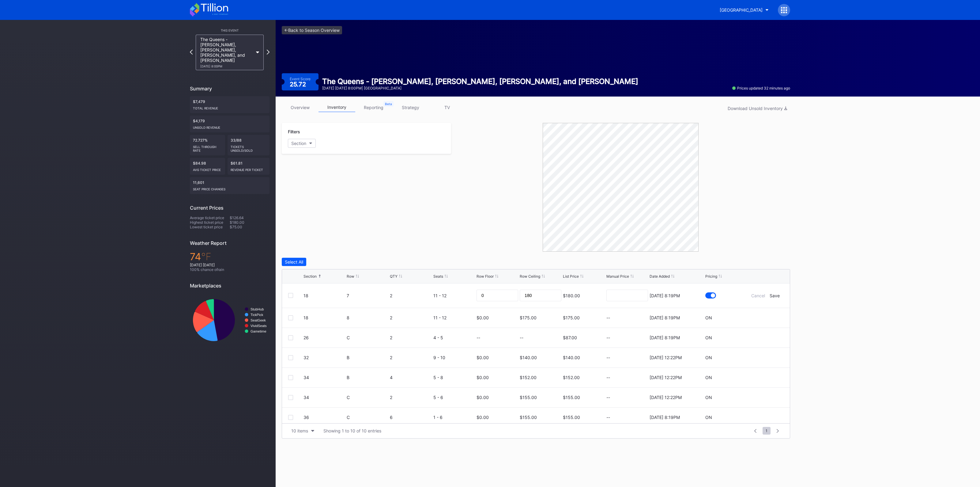  I want to click on a: <-Back to Season Overview, so click(312, 30).